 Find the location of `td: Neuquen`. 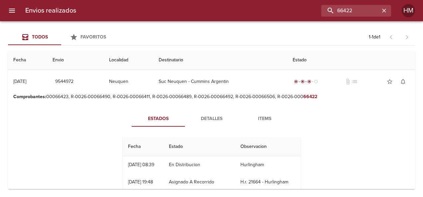

td: Neuquen is located at coordinates (128, 82).